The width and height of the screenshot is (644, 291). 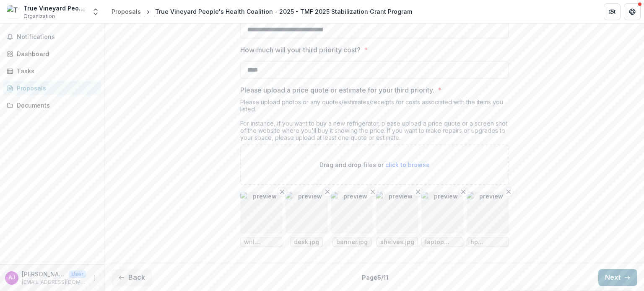 What do you see at coordinates (397, 220) in the screenshot?
I see `div: Remove Filepreviewshelves.jpg` at bounding box center [397, 220].